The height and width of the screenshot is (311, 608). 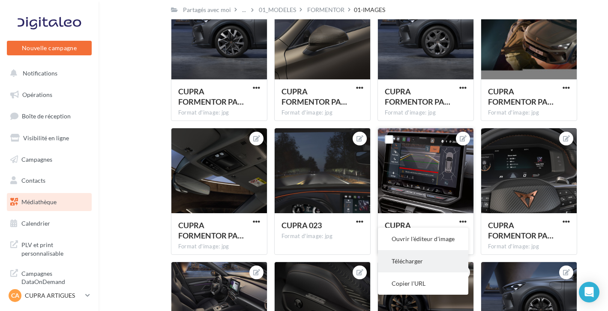 What do you see at coordinates (53, 295) in the screenshot?
I see `p: CUPRA ARTIGUES` at bounding box center [53, 295].